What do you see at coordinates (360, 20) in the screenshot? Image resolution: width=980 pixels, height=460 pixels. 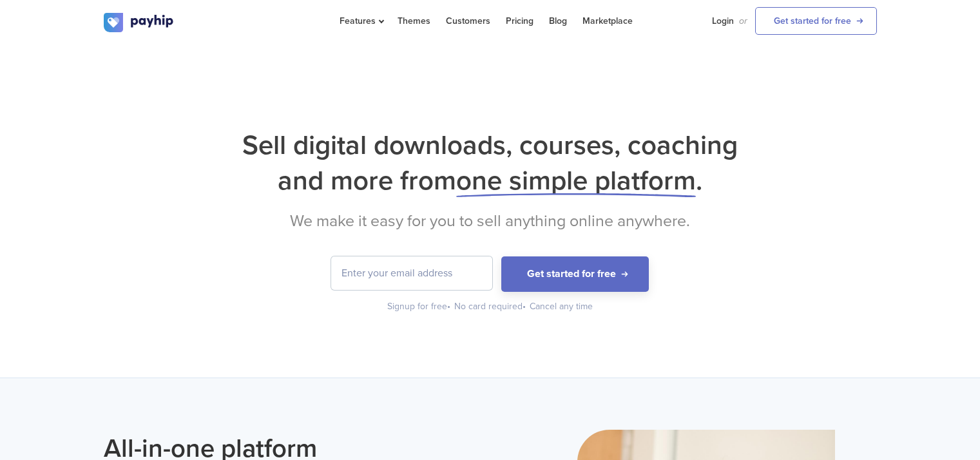 I see `span: Features` at bounding box center [360, 20].